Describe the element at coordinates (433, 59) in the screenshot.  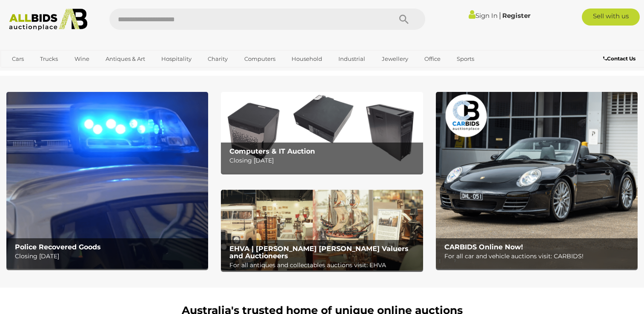
I see `a: Office` at that location.